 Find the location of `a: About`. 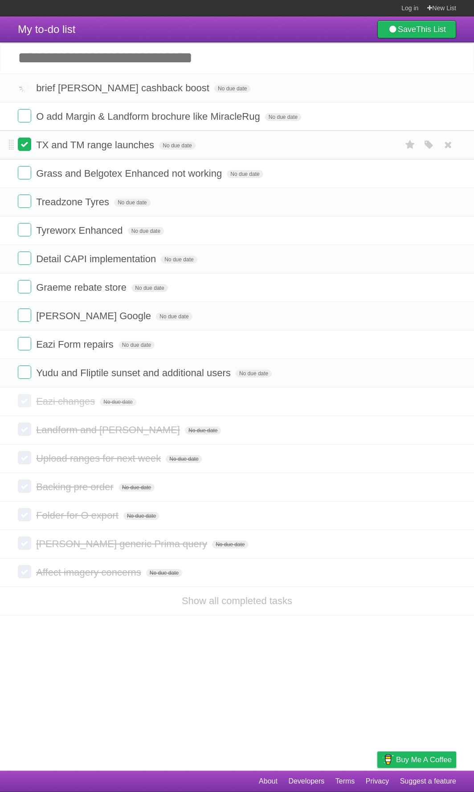

a: About is located at coordinates (268, 781).